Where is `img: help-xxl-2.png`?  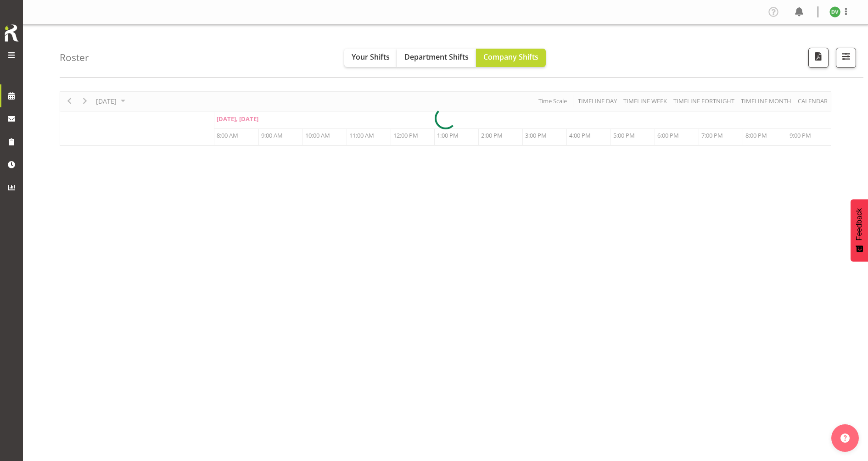
img: help-xxl-2.png is located at coordinates (845, 438).